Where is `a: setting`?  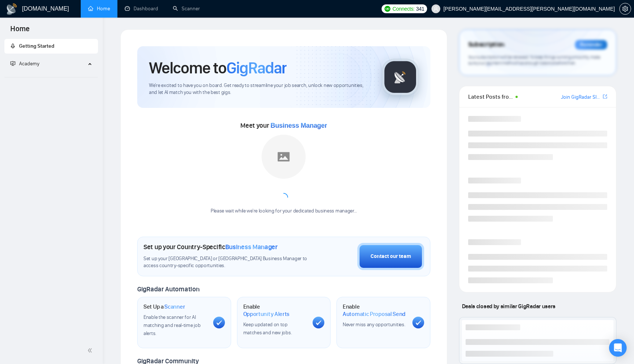
a: setting is located at coordinates (625, 9).